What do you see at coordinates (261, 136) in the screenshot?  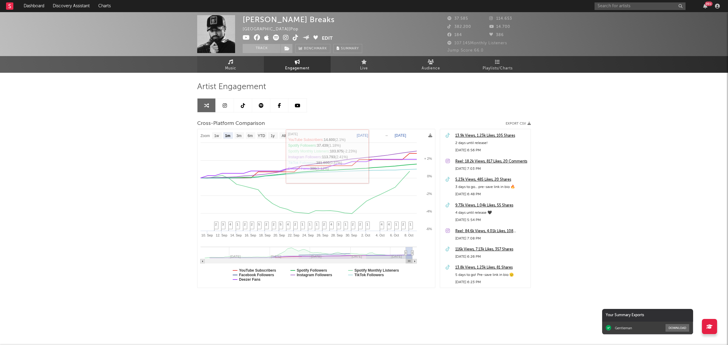 I see `text: YTD` at bounding box center [261, 136].